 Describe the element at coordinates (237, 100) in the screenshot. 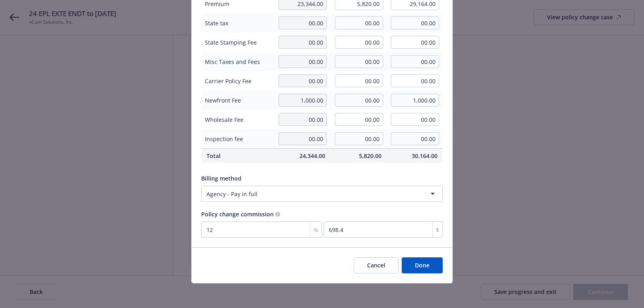

I see `span: Newfront Fee` at that location.